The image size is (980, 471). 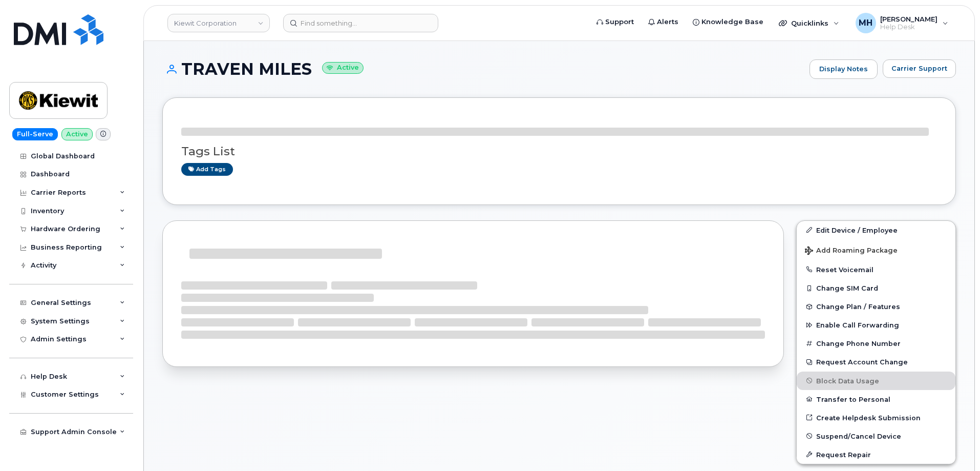 What do you see at coordinates (851, 251) in the screenshot?
I see `span: Add Roaming Package` at bounding box center [851, 251].